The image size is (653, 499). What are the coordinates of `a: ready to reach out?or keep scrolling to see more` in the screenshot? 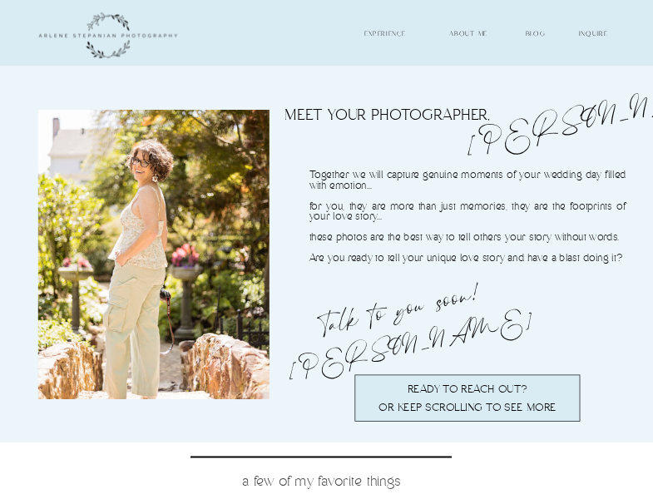 It's located at (468, 402).